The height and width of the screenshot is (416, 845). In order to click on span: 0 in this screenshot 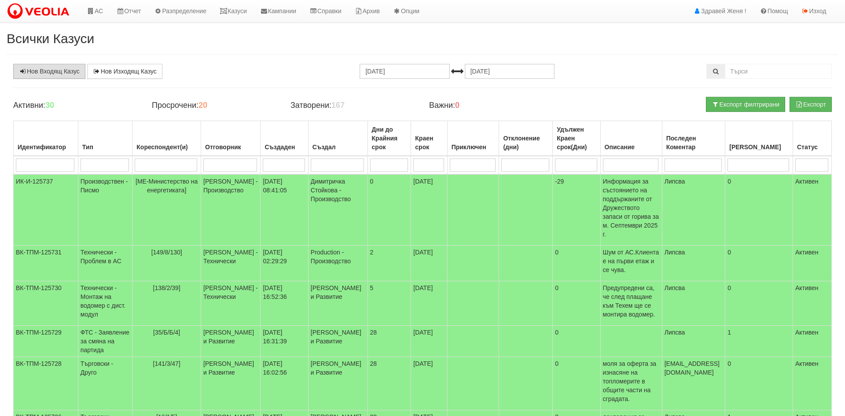, I will do `click(372, 181)`.